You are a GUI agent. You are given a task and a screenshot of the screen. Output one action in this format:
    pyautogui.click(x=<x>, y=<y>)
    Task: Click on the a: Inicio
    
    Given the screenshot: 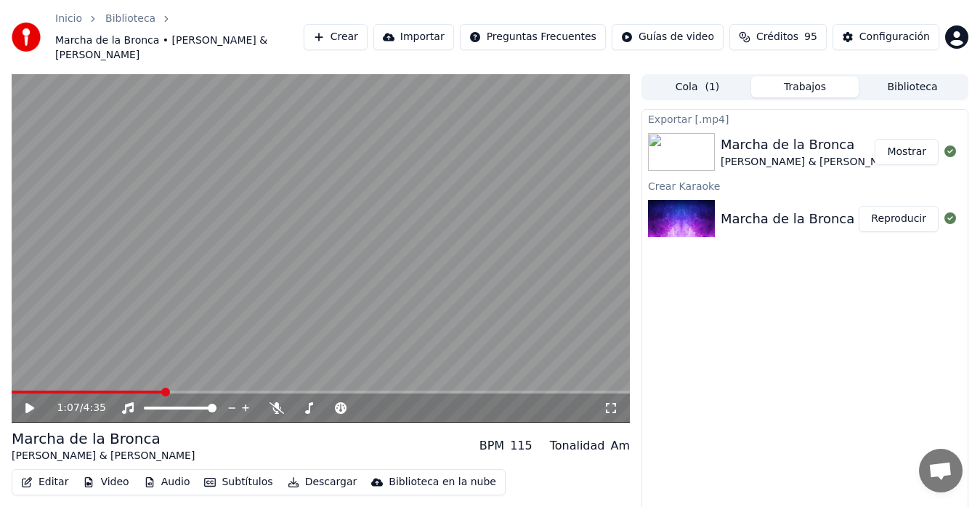 What is the action you would take?
    pyautogui.click(x=68, y=19)
    